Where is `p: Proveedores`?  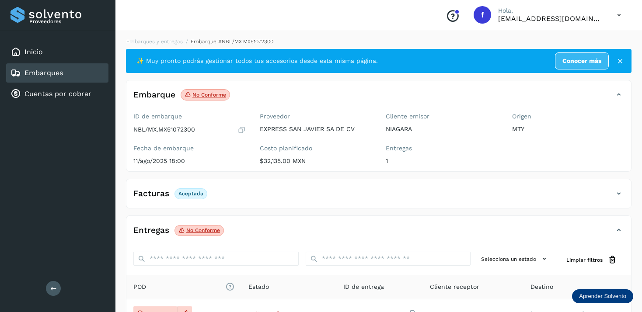 p: Proveedores is located at coordinates (67, 21).